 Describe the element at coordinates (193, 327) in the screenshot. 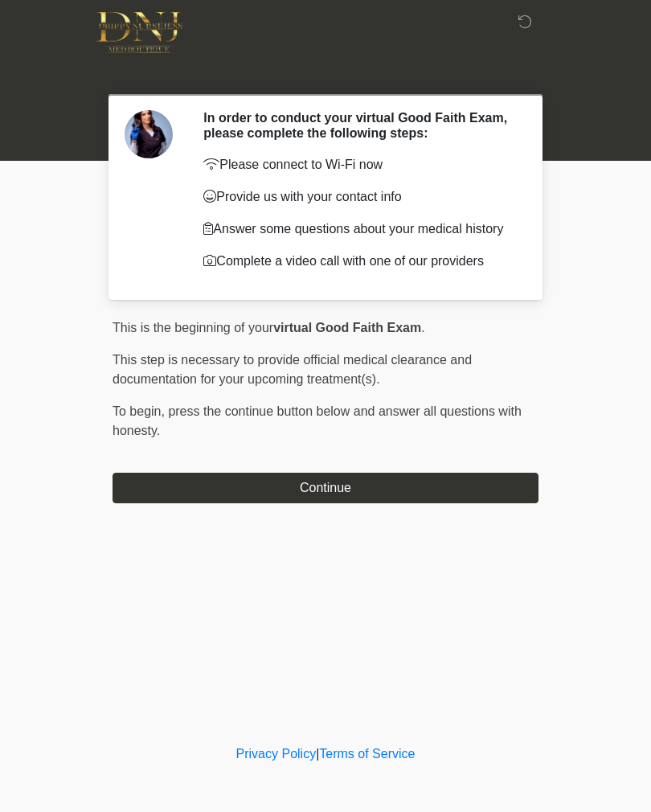

I see `span: This is the beginning of your` at that location.